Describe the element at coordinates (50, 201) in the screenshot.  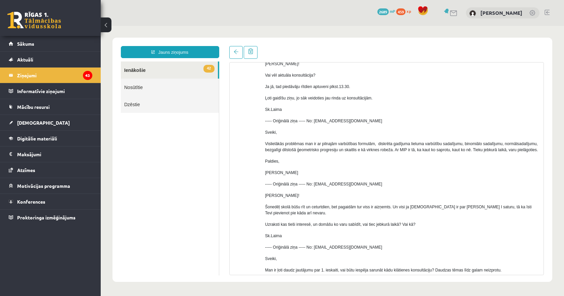
I see `a: Konferences` at that location.